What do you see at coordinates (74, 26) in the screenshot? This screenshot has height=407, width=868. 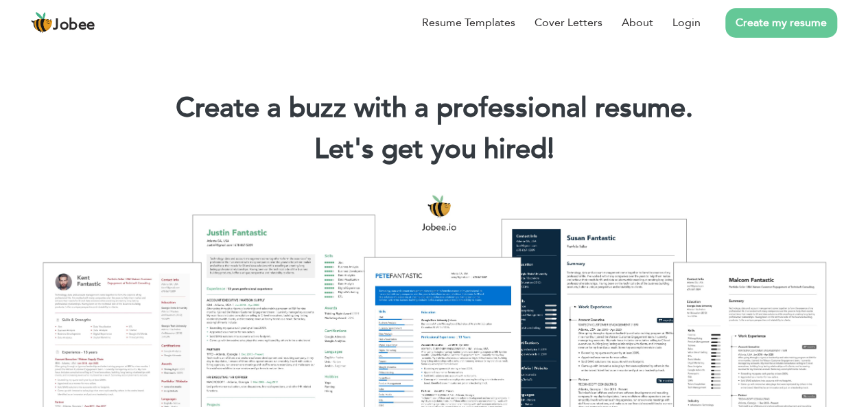 I see `span: Jobee` at bounding box center [74, 26].